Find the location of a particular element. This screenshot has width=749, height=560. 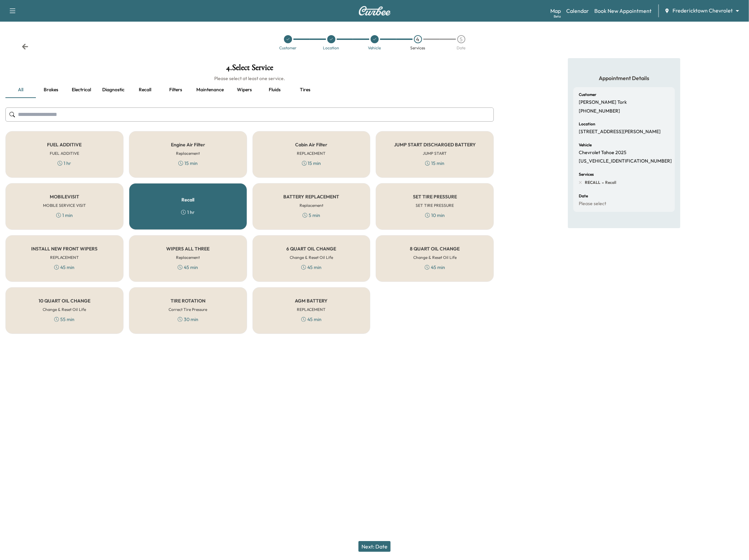

h5: Engine Air Filter is located at coordinates (188, 144).